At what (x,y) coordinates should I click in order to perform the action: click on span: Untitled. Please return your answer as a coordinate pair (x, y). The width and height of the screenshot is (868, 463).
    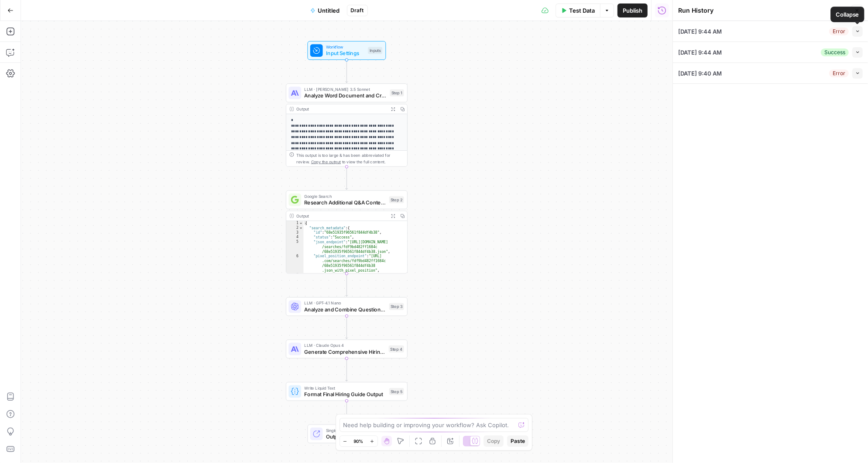
    Looking at the image, I should click on (329, 11).